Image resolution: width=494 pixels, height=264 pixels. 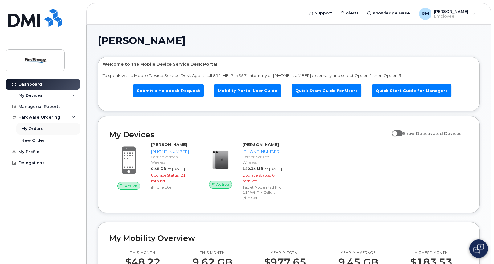 I want to click on p: To speak with a Mobile Device Service Desk Agent call 811-HELP (4357) internally or [PHONE_NUMBER..., so click(x=288, y=75).